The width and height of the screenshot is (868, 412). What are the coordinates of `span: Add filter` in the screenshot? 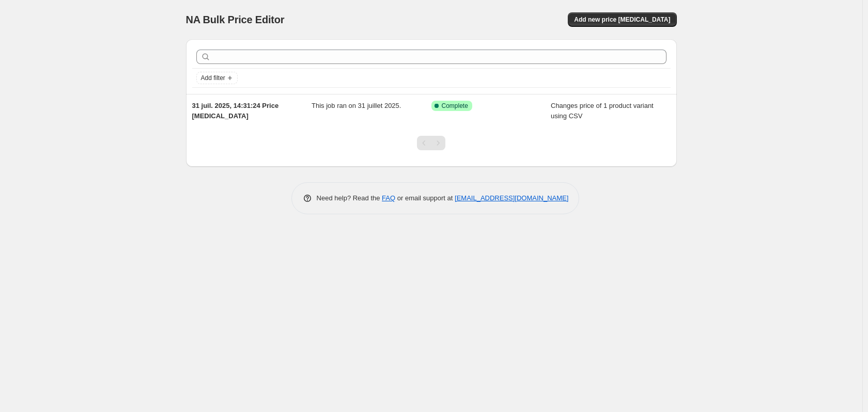 It's located at (212, 78).